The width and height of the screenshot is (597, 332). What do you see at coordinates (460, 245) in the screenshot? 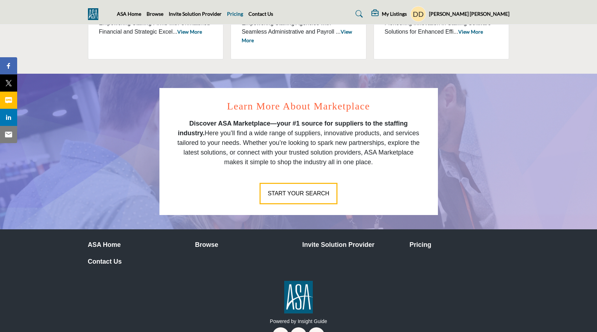
I see `p: Pricing` at bounding box center [460, 245].